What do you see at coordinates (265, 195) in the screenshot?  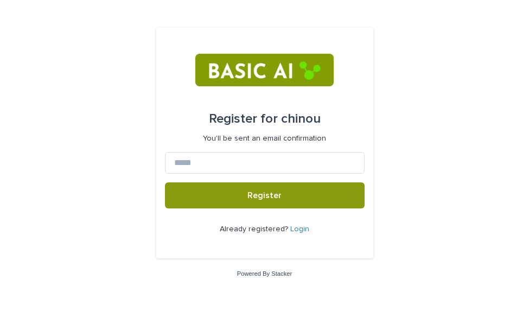 I see `button: Register` at bounding box center [265, 195].